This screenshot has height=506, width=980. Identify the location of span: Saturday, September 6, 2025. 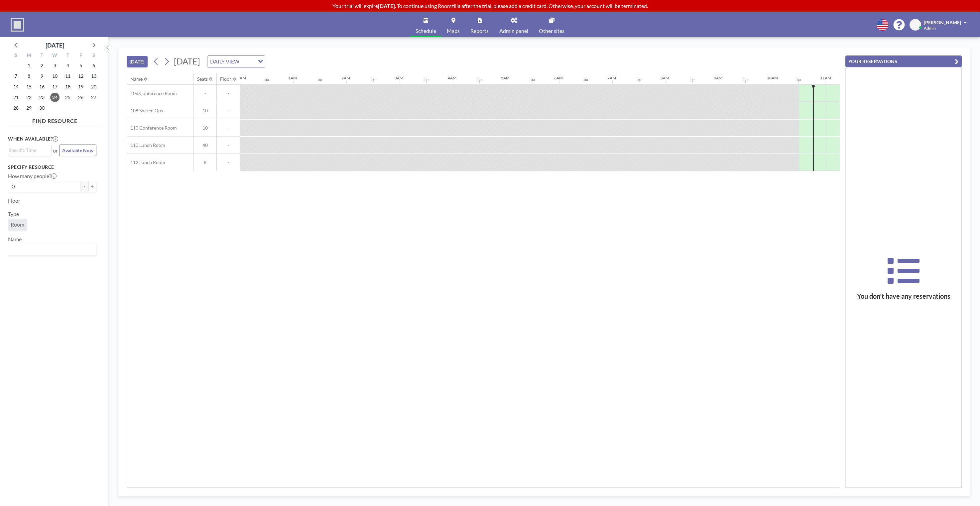
(94, 66).